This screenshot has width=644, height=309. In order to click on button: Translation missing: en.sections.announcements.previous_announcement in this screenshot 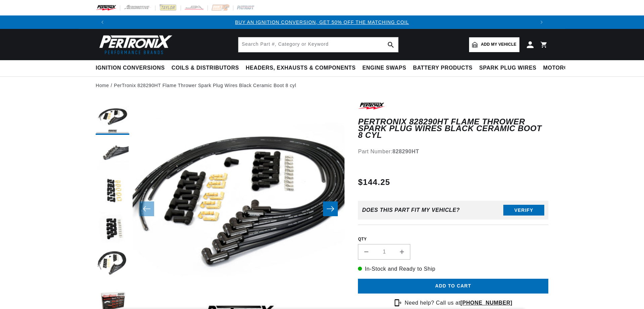, I will do `click(102, 22)`.